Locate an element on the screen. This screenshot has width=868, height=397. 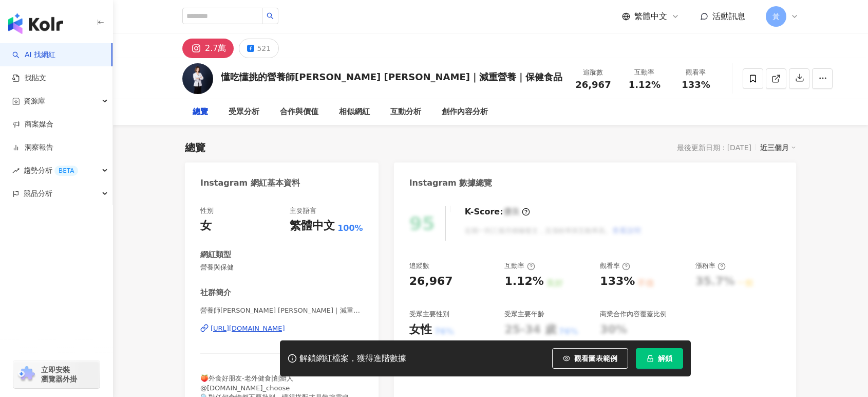
span: 觀看圖表範例 is located at coordinates (596, 358).